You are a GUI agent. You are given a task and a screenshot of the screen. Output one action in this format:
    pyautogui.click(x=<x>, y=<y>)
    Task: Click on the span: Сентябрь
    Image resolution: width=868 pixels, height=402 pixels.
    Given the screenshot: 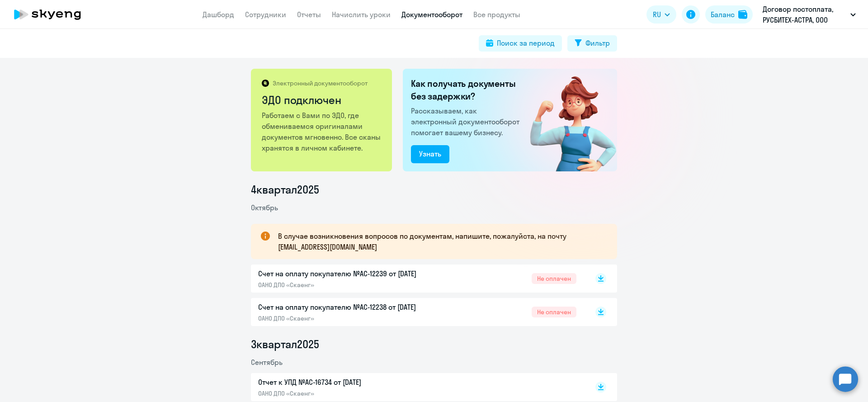 What is the action you would take?
    pyautogui.click(x=267, y=362)
    